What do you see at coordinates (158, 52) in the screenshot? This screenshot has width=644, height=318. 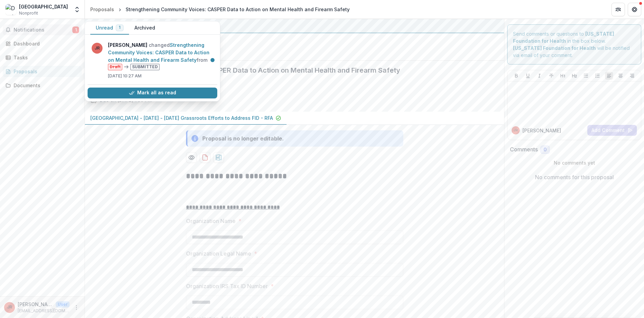 I see `a: Strengthening Community Voices: CASPER Data to Action on Mental Health and Firearm Safety` at bounding box center [158, 52].